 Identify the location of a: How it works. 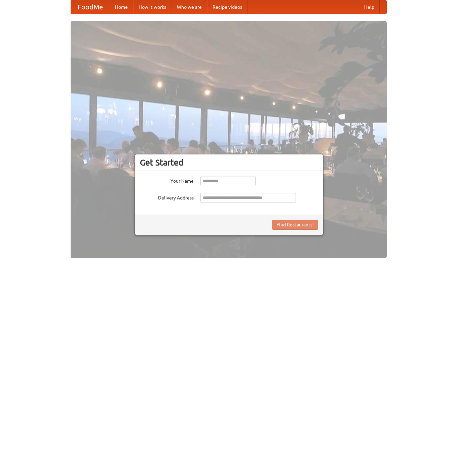
(152, 7).